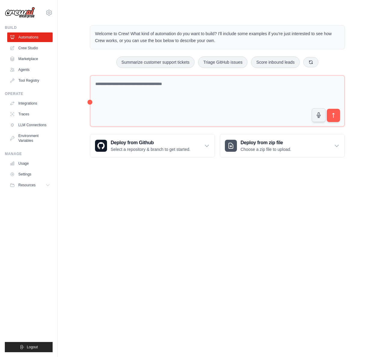  I want to click on button: Triage GitHub issues, so click(223, 62).